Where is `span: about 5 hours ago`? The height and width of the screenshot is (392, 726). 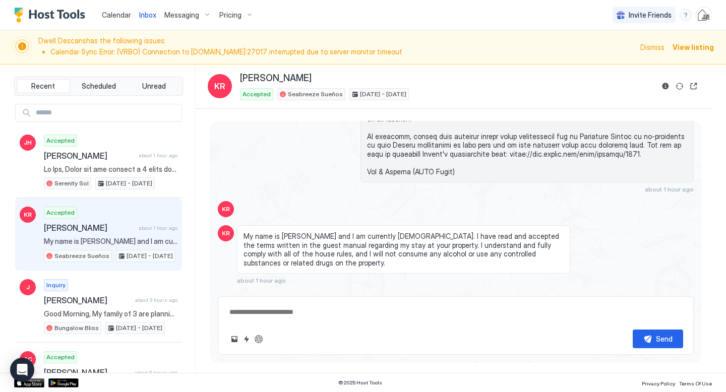 span: about 5 hours ago is located at coordinates (156, 373).